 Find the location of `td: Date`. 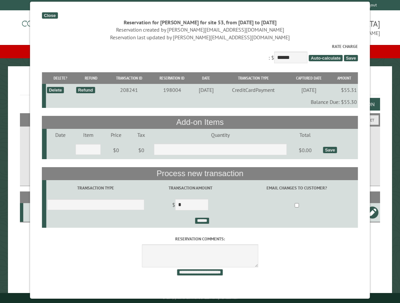

td: Date is located at coordinates (61, 135).